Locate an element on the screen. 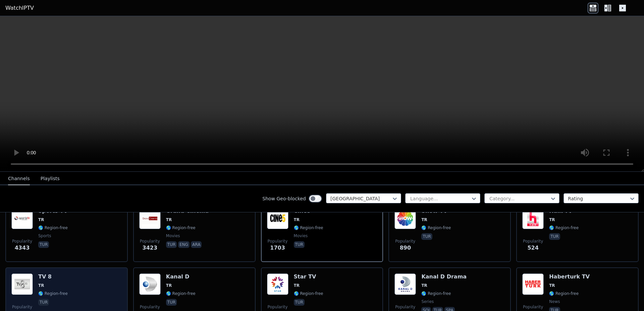  img: TV 8 is located at coordinates (22, 284).